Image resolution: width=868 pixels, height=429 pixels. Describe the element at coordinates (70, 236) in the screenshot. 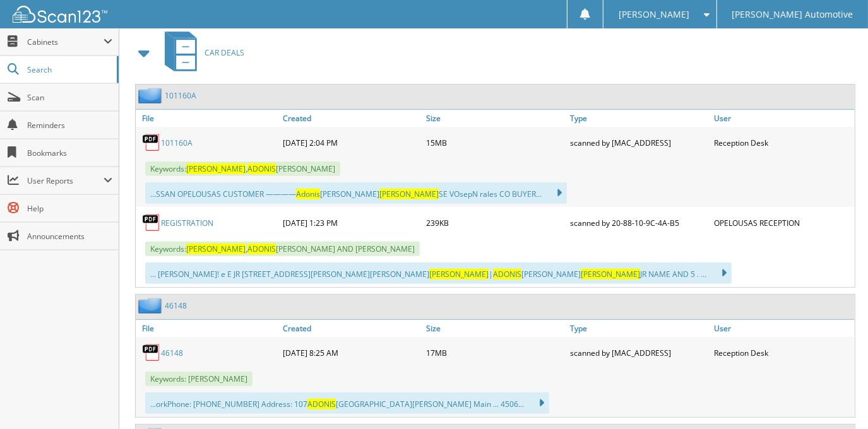

I see `span: Announcements` at that location.